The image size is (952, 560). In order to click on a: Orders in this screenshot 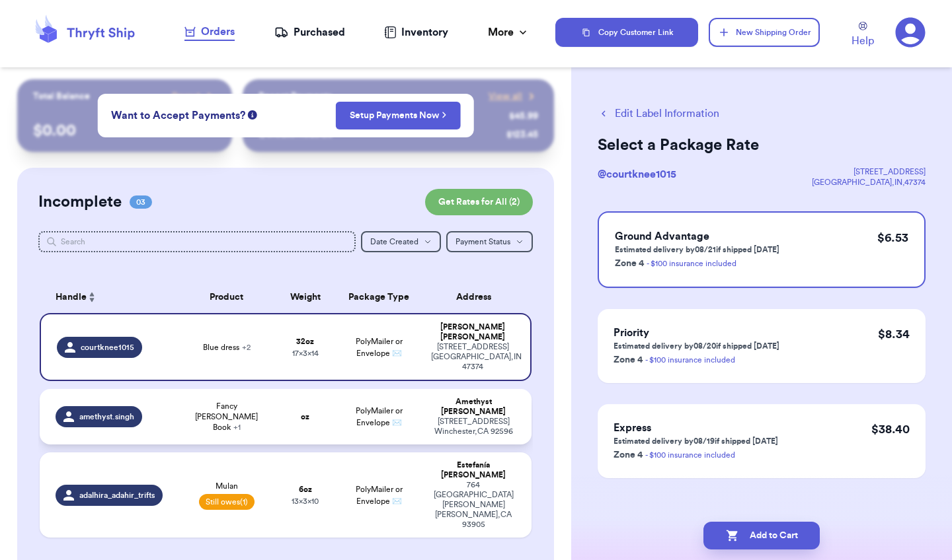, I will do `click(209, 32)`.